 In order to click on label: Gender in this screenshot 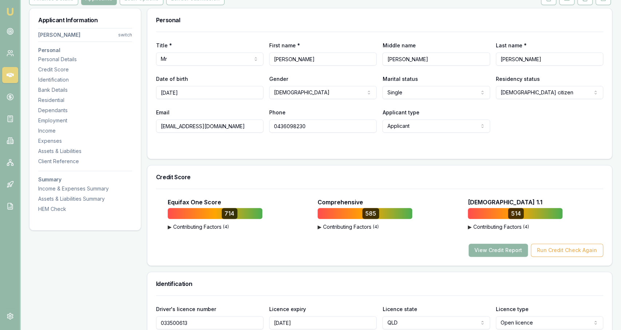, I will do `click(279, 79)`.